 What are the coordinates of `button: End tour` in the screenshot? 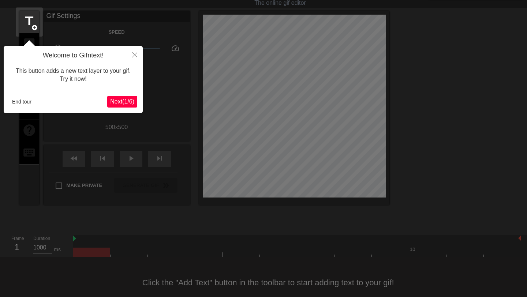 It's located at (22, 102).